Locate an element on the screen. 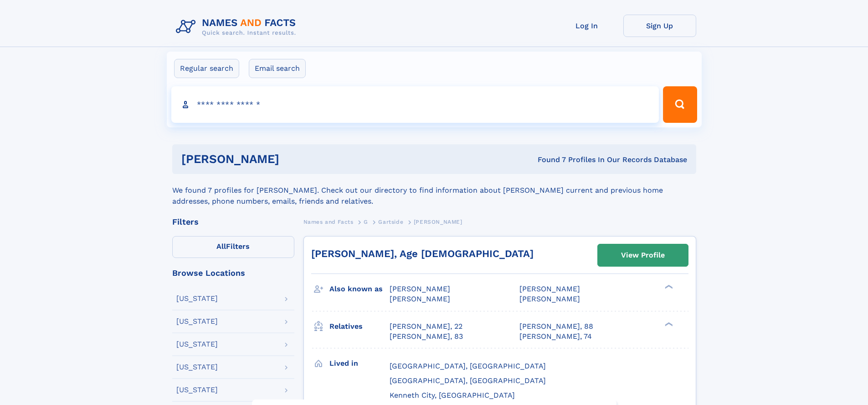 The image size is (868, 405). div: View Profile is located at coordinates (643, 255).